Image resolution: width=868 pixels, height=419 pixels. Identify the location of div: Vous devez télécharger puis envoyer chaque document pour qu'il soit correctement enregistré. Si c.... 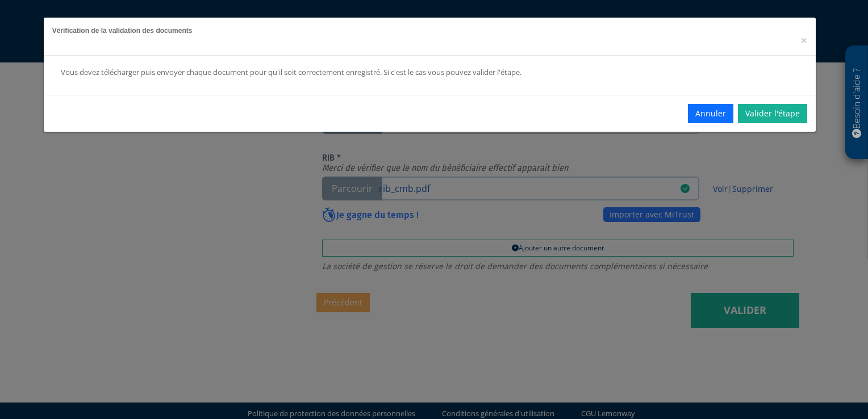
(356, 72).